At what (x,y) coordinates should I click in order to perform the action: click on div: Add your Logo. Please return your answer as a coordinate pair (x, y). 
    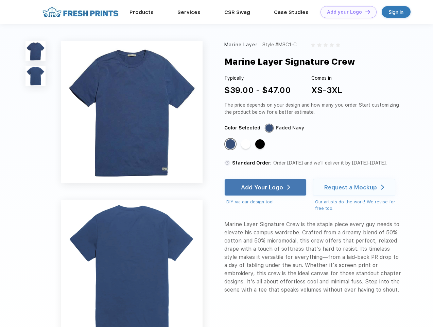
    Looking at the image, I should click on (345, 12).